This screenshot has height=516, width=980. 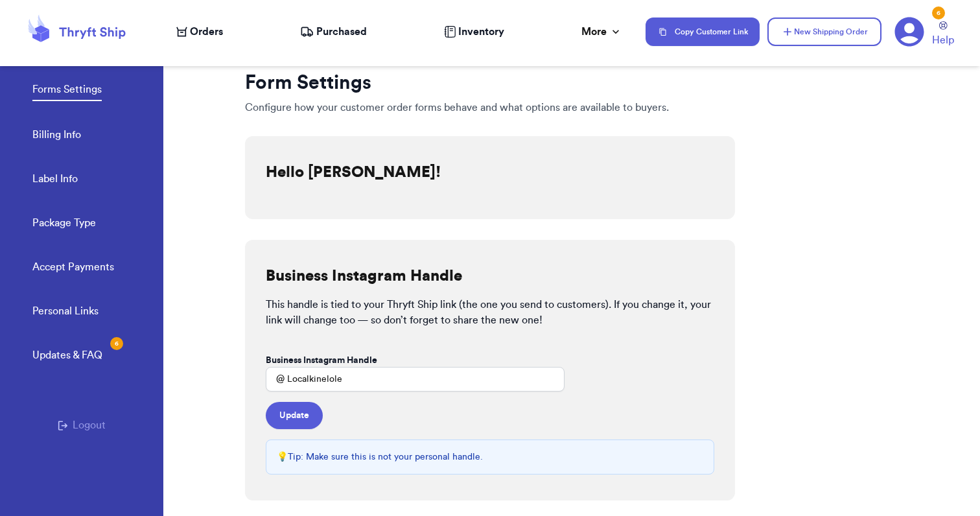 What do you see at coordinates (364, 276) in the screenshot?
I see `h2: Business Instagram Handle` at bounding box center [364, 276].